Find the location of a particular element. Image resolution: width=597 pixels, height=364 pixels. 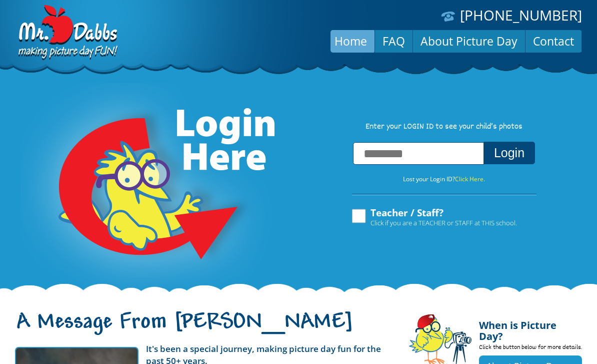

button: Login is located at coordinates (509, 152).